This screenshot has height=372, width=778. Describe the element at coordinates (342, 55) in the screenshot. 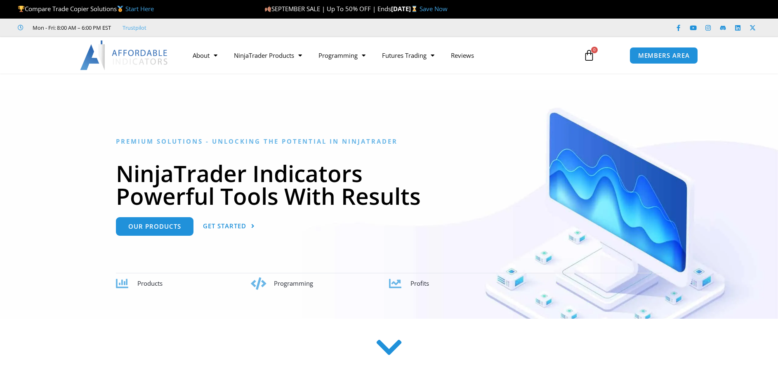

I see `a: Programming` at that location.